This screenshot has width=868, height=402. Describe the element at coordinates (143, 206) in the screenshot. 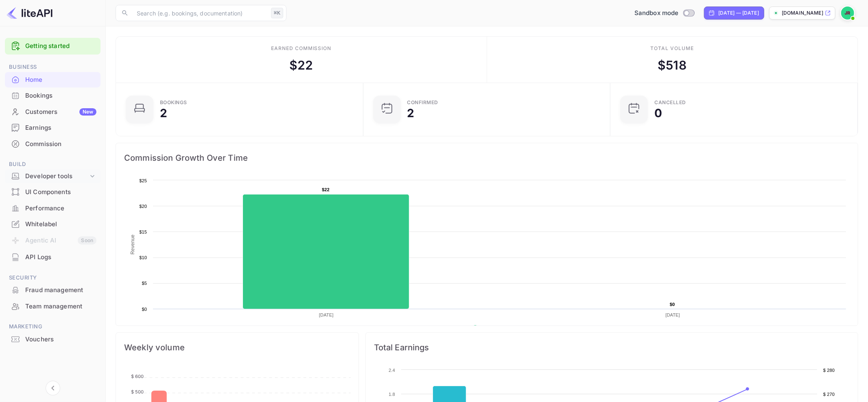

I see `text: $20` at that location.